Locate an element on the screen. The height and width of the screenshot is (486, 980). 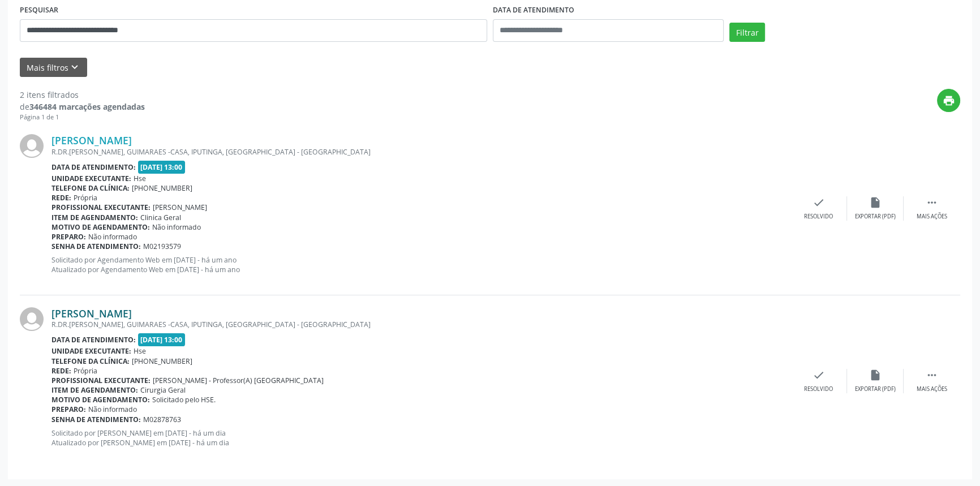
span: M02878763 is located at coordinates (162, 419).